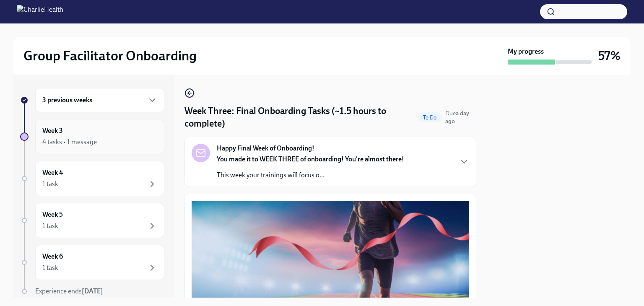 The width and height of the screenshot is (644, 306). Describe the element at coordinates (69, 291) in the screenshot. I see `span: Experience ends` at that location.